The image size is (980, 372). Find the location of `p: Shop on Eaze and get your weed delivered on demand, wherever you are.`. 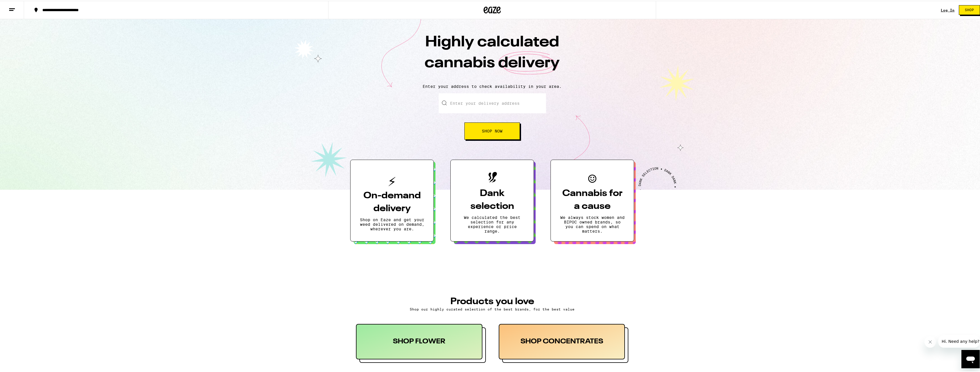

p: Shop on Eaze and get your weed delivered on demand, wherever you are. is located at coordinates (392, 223).